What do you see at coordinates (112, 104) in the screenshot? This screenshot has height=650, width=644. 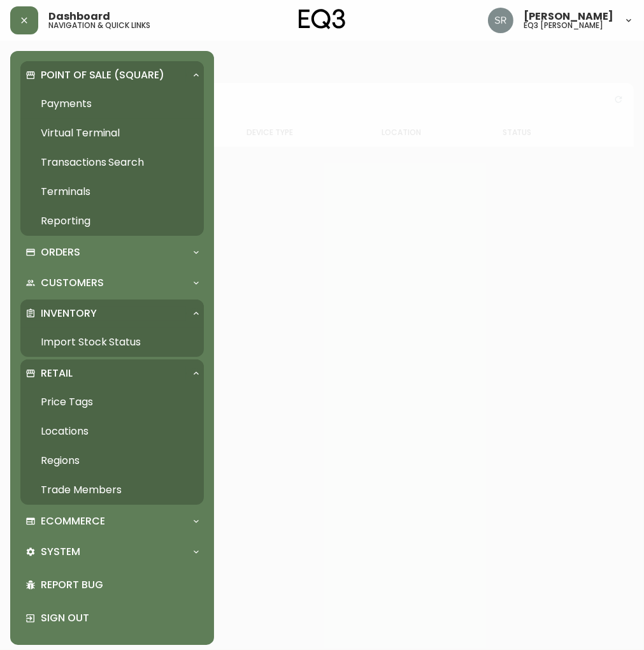 I see `a: Payments` at bounding box center [112, 104].